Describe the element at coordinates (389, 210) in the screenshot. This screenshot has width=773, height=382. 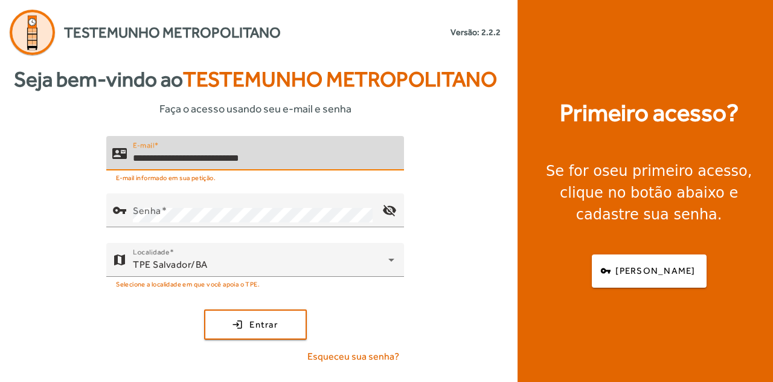
I see `mat-icon: visibility_off` at that location.